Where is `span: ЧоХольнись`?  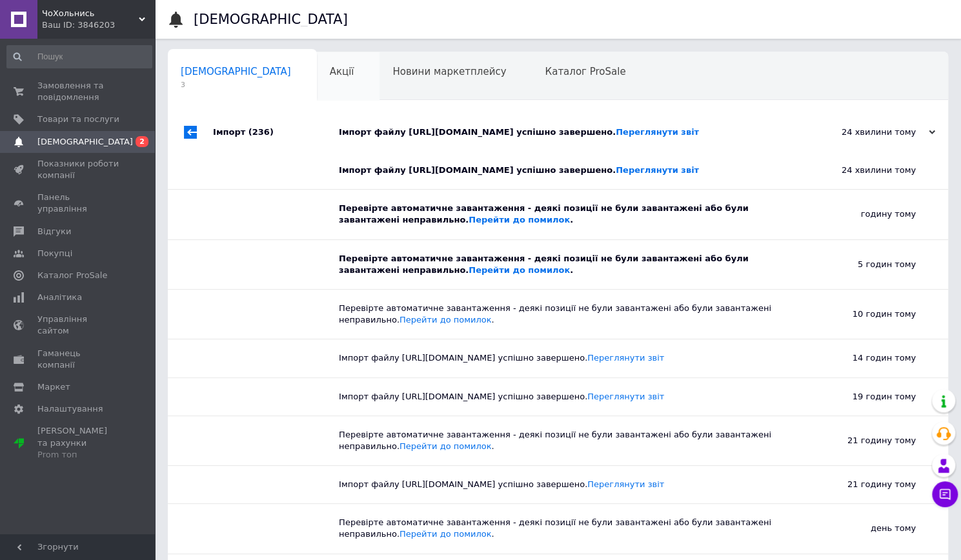
span: ЧоХольнись is located at coordinates (90, 14).